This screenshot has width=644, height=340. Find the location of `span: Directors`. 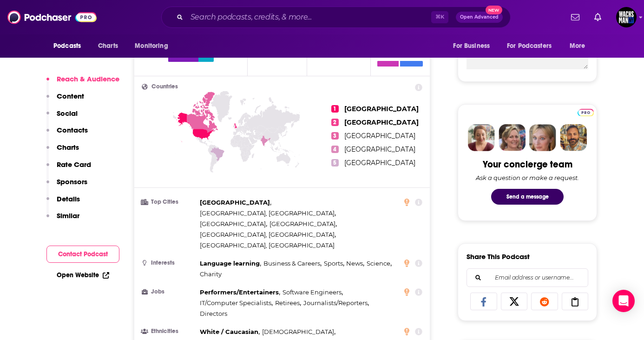

span: Directors is located at coordinates (214, 313).